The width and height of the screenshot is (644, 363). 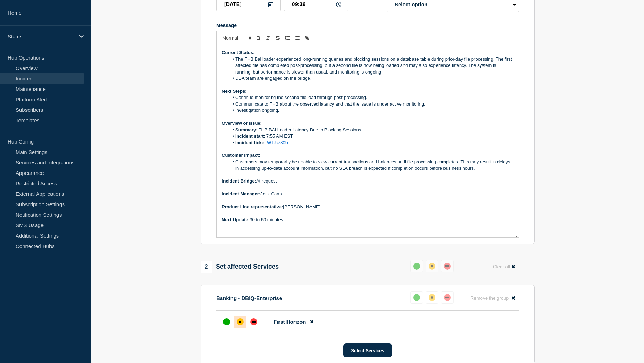 I want to click on button: Toggle bulleted list, so click(x=297, y=38).